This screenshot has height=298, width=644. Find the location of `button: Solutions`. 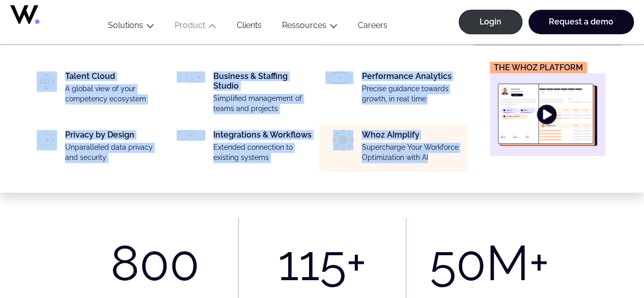

button: Solutions is located at coordinates (131, 27).